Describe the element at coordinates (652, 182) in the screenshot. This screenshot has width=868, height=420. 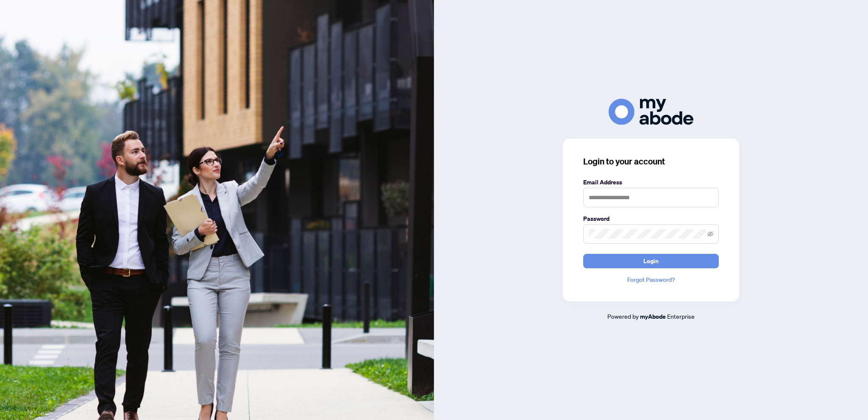
I see `label: Email Address` at that location.